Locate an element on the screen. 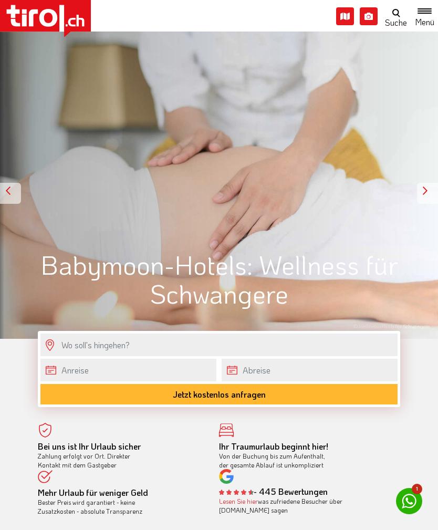  i: Fotogalerie is located at coordinates (369, 16).